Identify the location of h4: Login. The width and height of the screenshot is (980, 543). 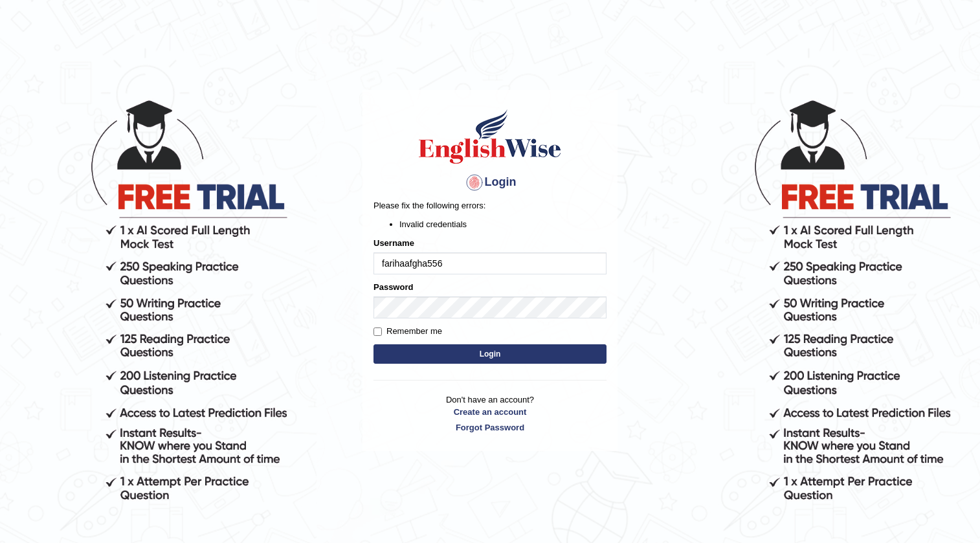
(490, 182).